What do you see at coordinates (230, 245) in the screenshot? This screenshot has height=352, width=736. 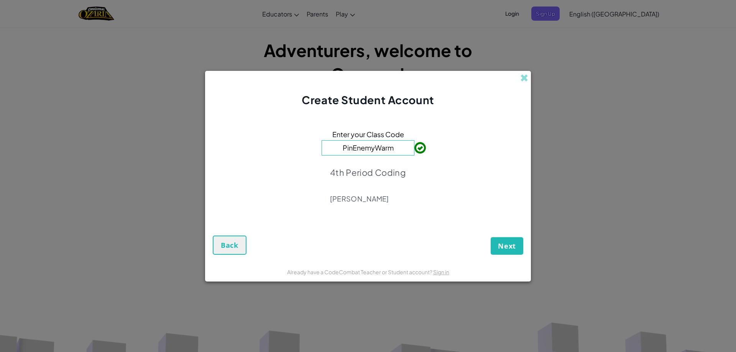 I see `button: Back` at bounding box center [230, 245].